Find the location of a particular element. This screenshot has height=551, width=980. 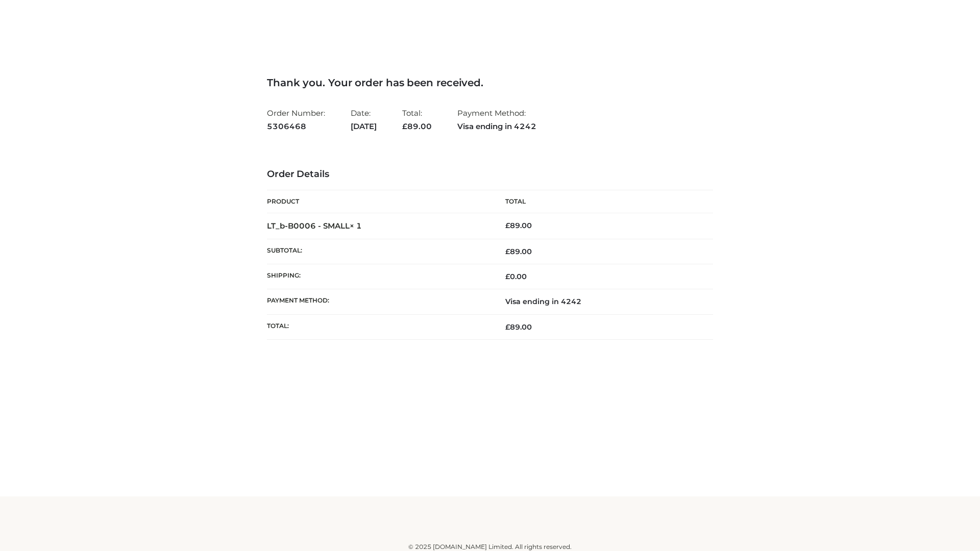

th: Subtotal: is located at coordinates (378, 251).